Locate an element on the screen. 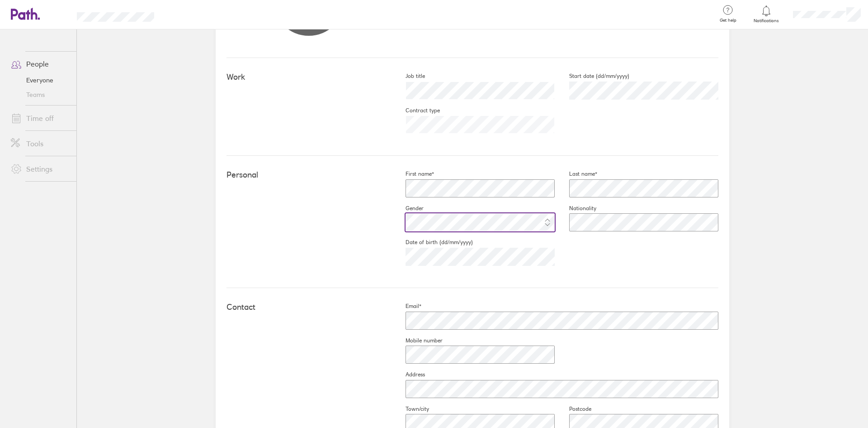 The width and height of the screenshot is (868, 428). label: Postcode is located at coordinates (573, 409).